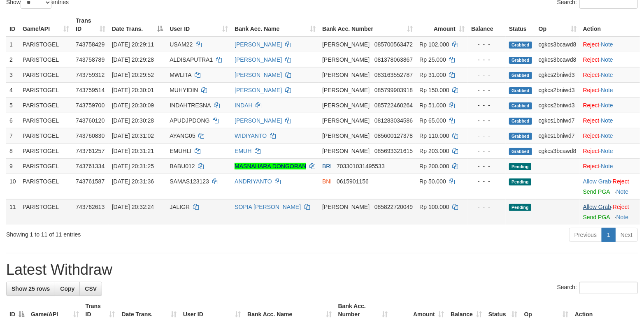  What do you see at coordinates (434, 207) in the screenshot?
I see `span: Rp 100.000` at bounding box center [434, 207].